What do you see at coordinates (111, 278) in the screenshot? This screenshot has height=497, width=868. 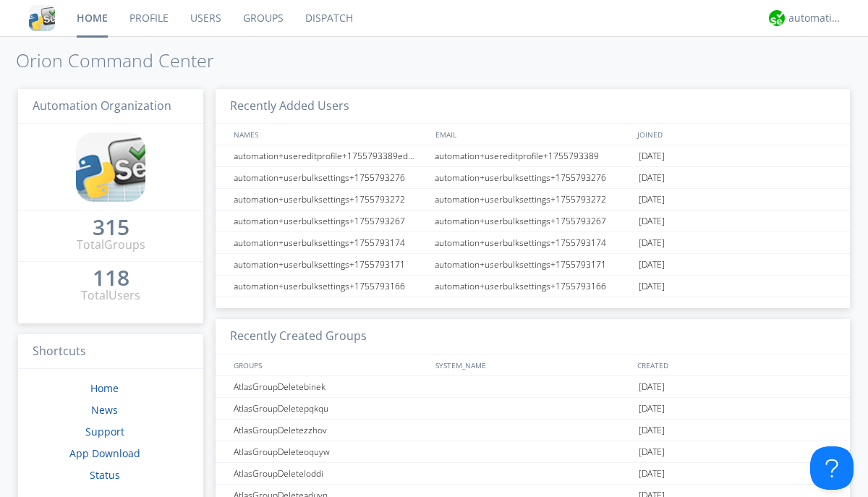 I see `div: 118` at bounding box center [111, 278].